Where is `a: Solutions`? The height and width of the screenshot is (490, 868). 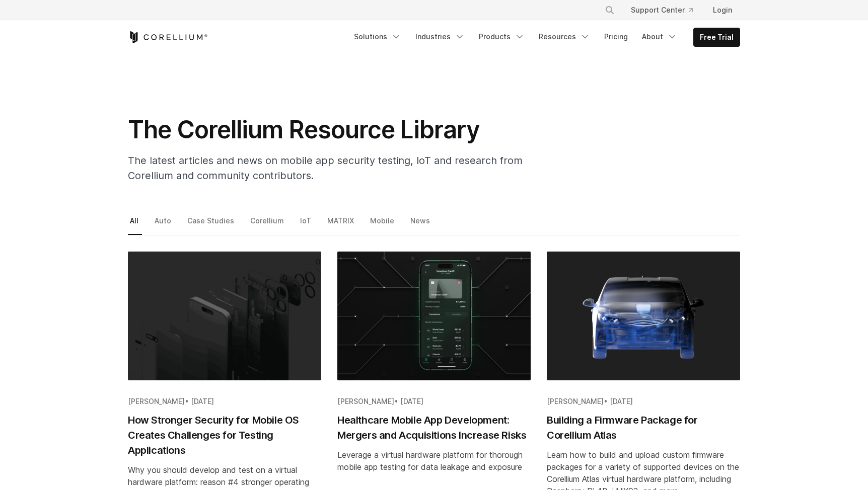
a: Solutions is located at coordinates (378, 37).